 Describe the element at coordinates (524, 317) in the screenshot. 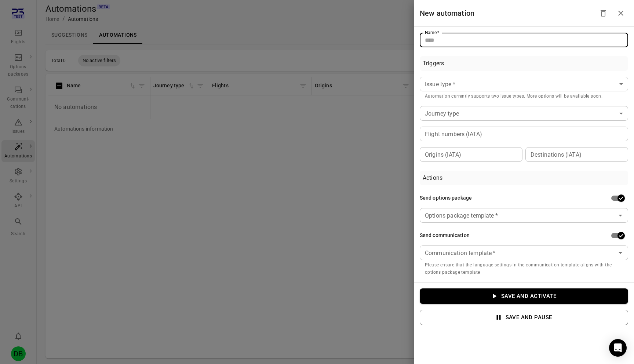

I see `button: Save and pause` at that location.